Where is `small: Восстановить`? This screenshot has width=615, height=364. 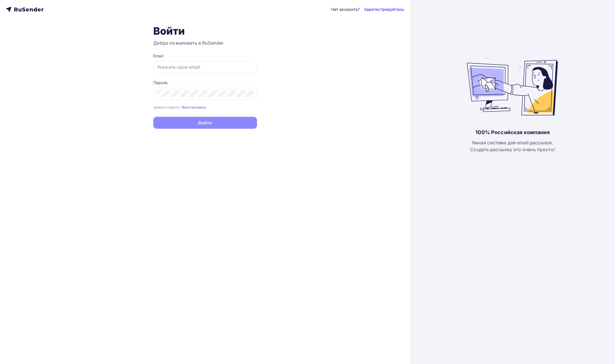
small: Восстановить is located at coordinates (194, 107).